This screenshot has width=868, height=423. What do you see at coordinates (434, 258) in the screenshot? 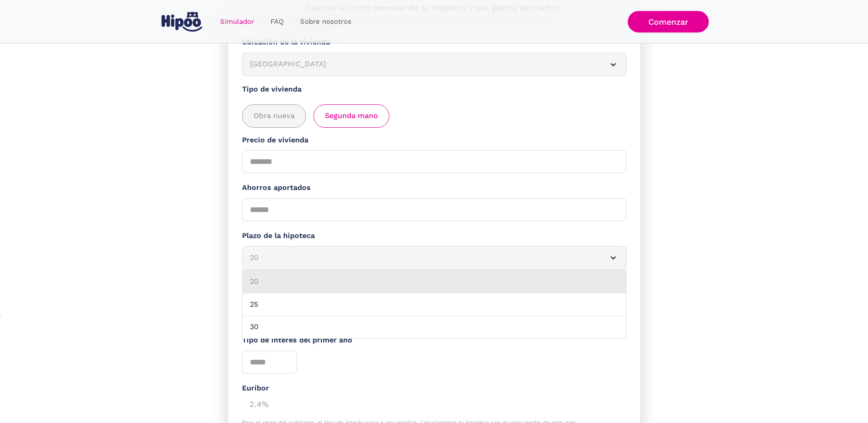
I see `article: 20` at bounding box center [434, 258].